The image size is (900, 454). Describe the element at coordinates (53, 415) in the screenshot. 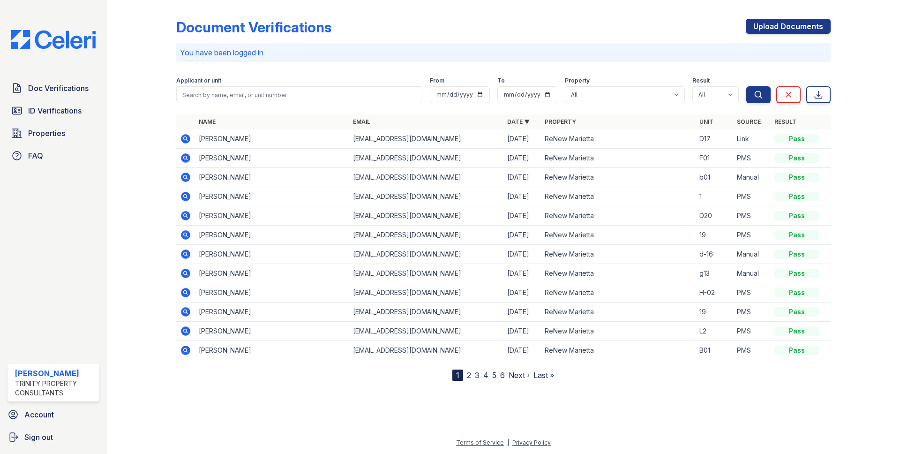

I see `a: Account` at that location.